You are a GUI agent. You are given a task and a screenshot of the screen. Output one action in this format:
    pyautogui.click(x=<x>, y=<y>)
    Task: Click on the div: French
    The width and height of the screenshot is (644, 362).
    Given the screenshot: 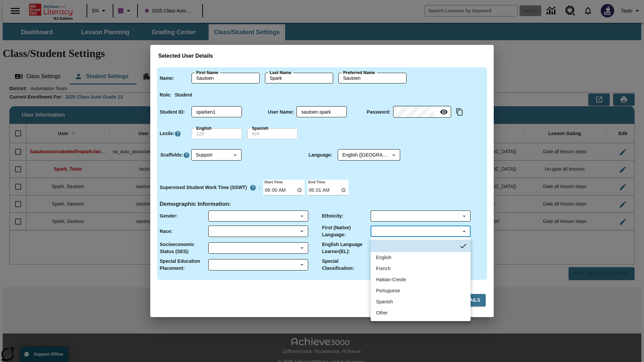 What is the action you would take?
    pyautogui.click(x=383, y=268)
    